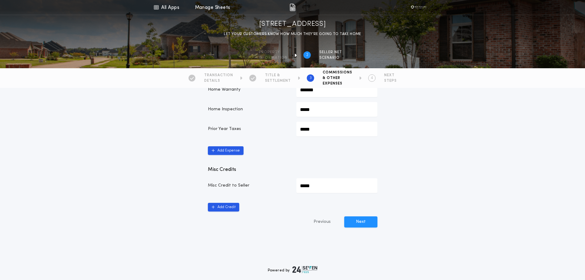 The image size is (585, 280). I want to click on span: NEXT, so click(390, 75).